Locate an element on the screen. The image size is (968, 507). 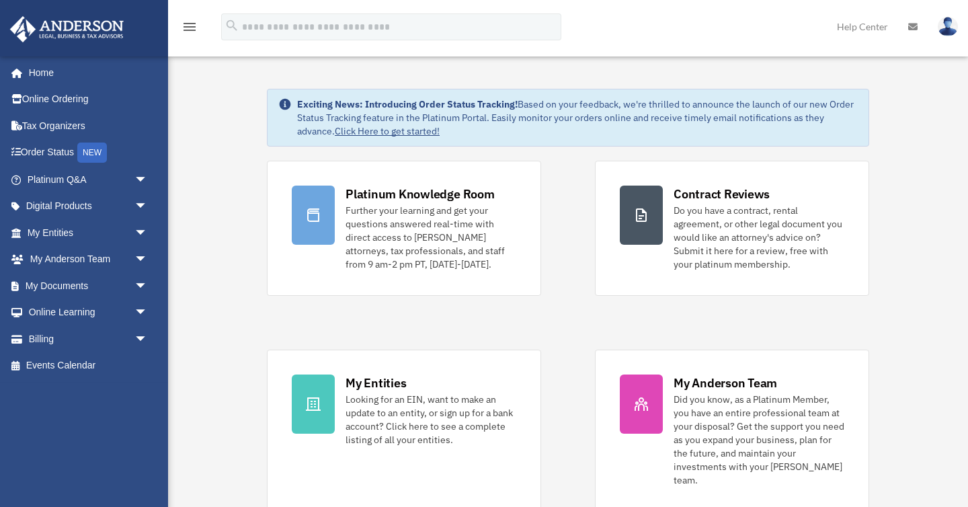
a: Digital Productsarrow_drop_down is located at coordinates (89, 206).